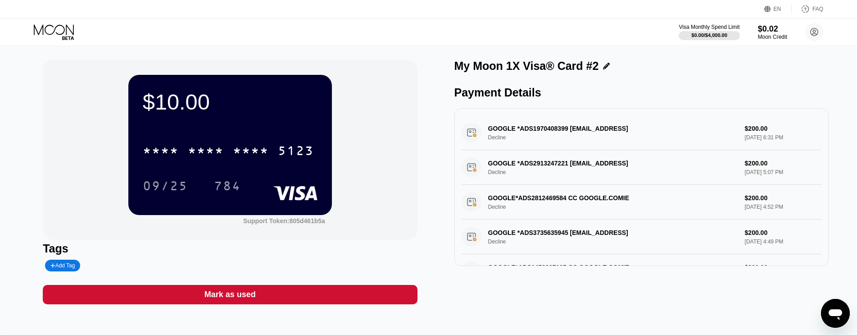  Describe the element at coordinates (709, 32) in the screenshot. I see `div: Visa Monthly Spend Limit$0.00/$4,000.00` at that location.